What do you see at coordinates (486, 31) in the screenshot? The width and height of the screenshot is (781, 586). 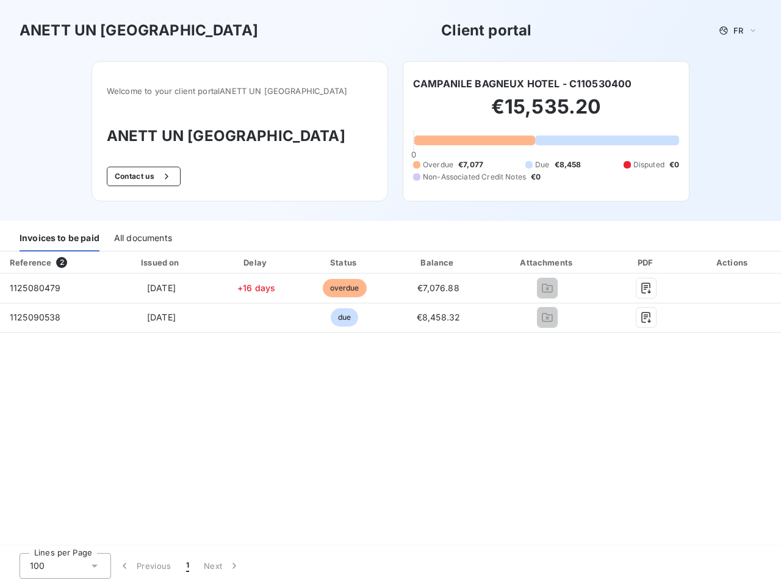 I see `h3: Client portal` at bounding box center [486, 31].